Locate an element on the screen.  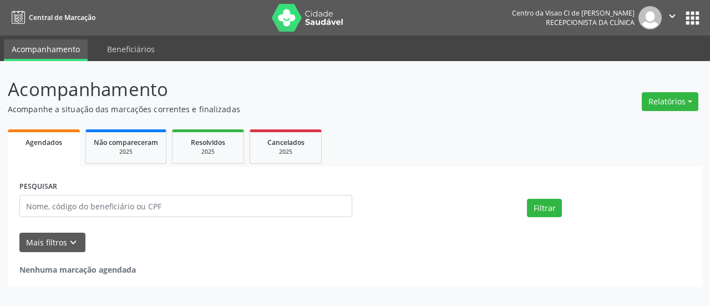
i: keyboard_arrow_down is located at coordinates (73, 242).